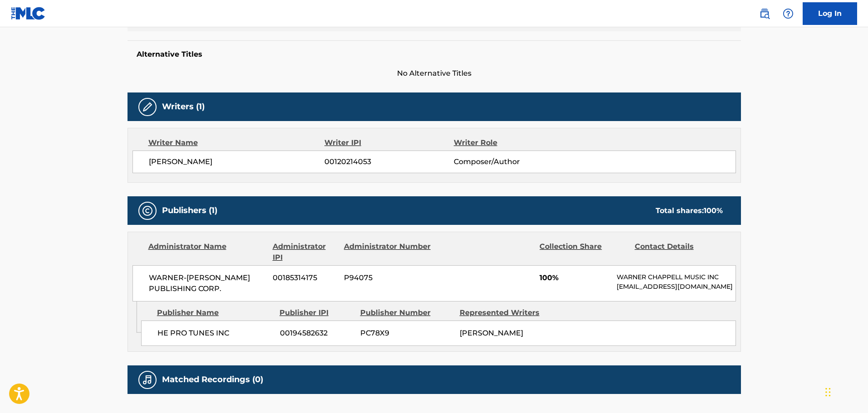 Image resolution: width=868 pixels, height=413 pixels. What do you see at coordinates (764, 14) in the screenshot?
I see `img: search` at bounding box center [764, 14].